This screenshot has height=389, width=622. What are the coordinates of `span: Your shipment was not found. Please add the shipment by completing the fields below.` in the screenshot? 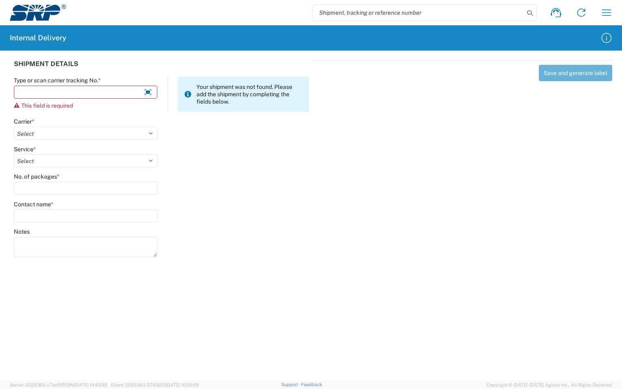 It's located at (249, 94).